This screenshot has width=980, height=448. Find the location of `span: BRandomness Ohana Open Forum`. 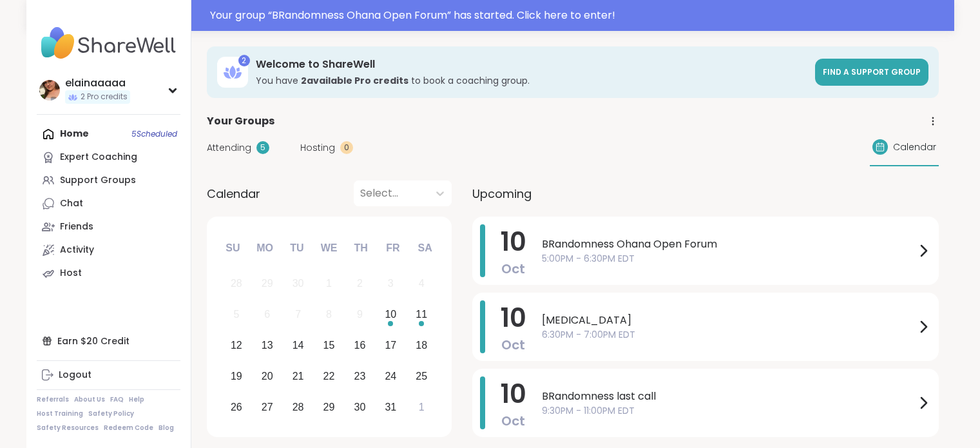

span: BRandomness Ohana Open Forum is located at coordinates (729, 244).